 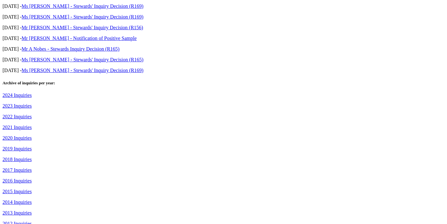 What do you see at coordinates (17, 116) in the screenshot?
I see `a: 2022 Inquiries` at bounding box center [17, 116].